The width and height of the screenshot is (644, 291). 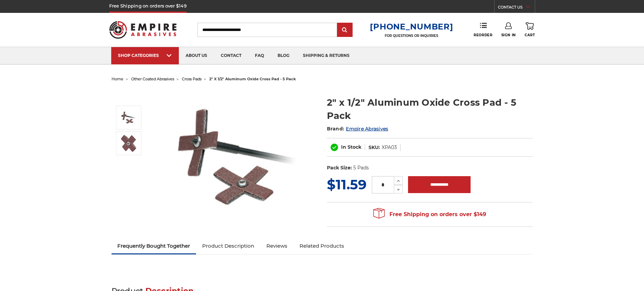 What do you see at coordinates (283, 55) in the screenshot?
I see `a: blog` at bounding box center [283, 55].